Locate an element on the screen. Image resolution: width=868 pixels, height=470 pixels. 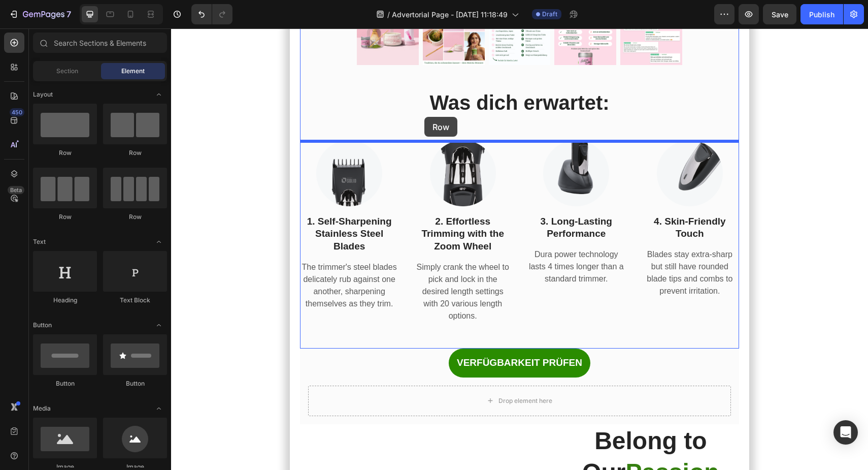
p: 7 is located at coordinates (68, 14).